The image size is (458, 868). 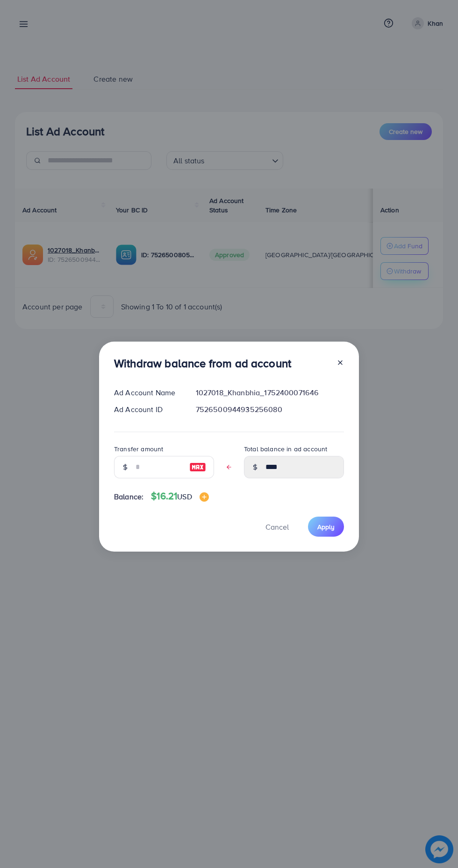 I want to click on div: 1027018_Khanbhia_1752400071646, so click(x=270, y=392).